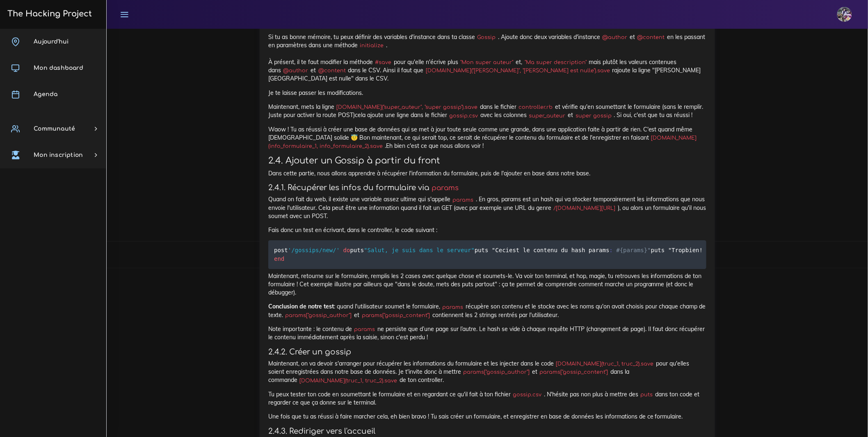 This screenshot has width=868, height=437. Describe the element at coordinates (59, 68) in the screenshot. I see `span: Mon dashboard` at that location.